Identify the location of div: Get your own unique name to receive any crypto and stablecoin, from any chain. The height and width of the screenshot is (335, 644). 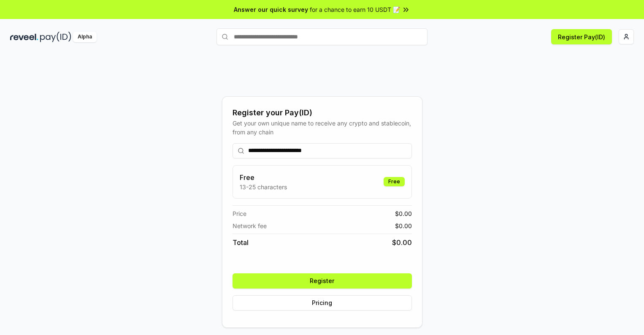
(322, 127).